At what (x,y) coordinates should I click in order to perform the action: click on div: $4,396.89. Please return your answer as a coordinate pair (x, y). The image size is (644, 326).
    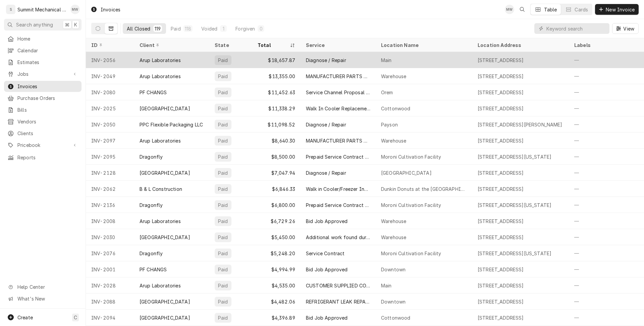
    Looking at the image, I should click on (277, 318).